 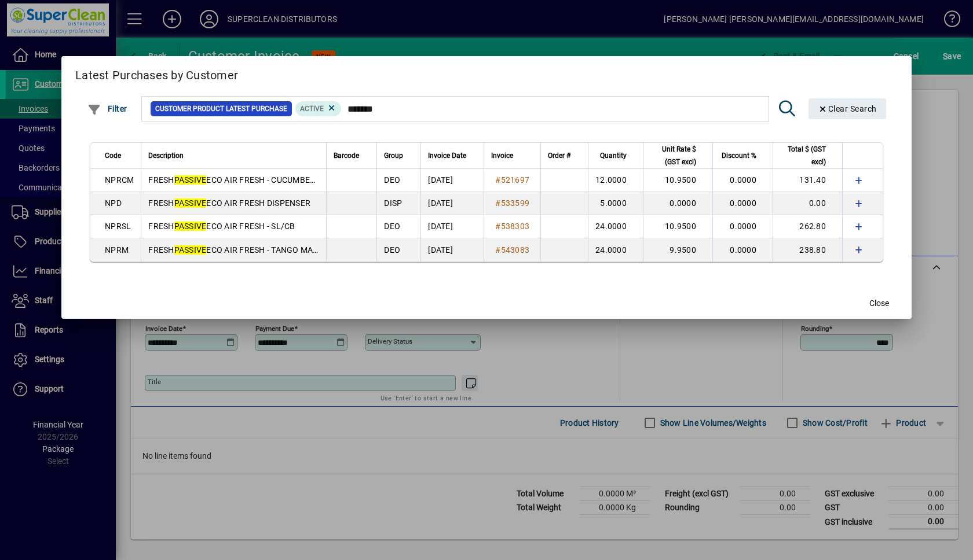 I want to click on div: Discount %, so click(x=743, y=156).